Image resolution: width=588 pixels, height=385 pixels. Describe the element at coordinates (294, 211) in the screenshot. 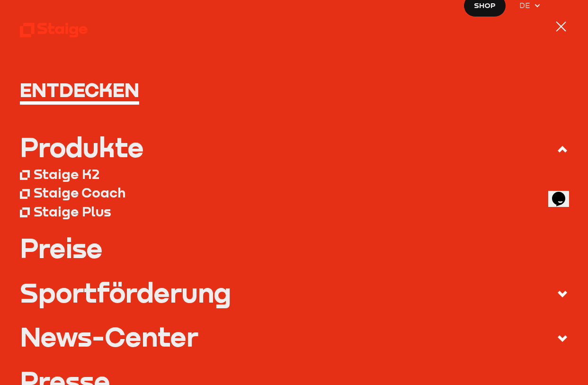

I see `a: Staige Plus` at that location.